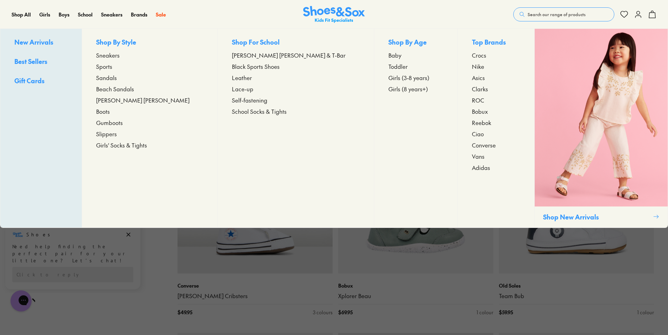  Describe the element at coordinates (416, 78) in the screenshot. I see `a: Girls (3-8 years)` at that location.